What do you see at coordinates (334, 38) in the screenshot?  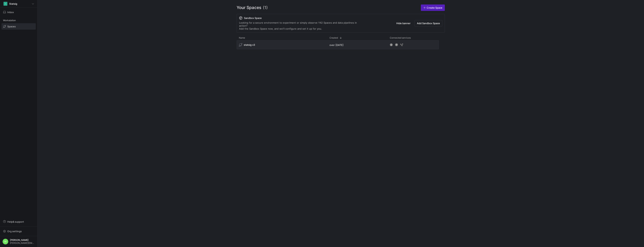 I see `span: Created` at bounding box center [334, 38].